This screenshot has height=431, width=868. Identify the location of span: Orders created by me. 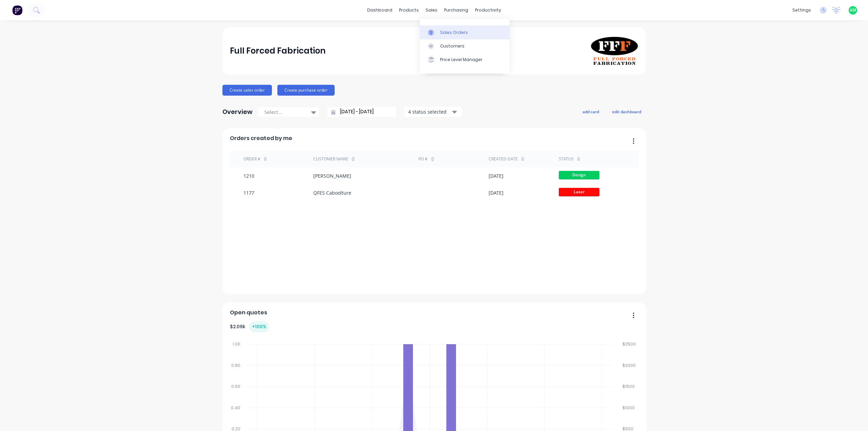
(261, 139).